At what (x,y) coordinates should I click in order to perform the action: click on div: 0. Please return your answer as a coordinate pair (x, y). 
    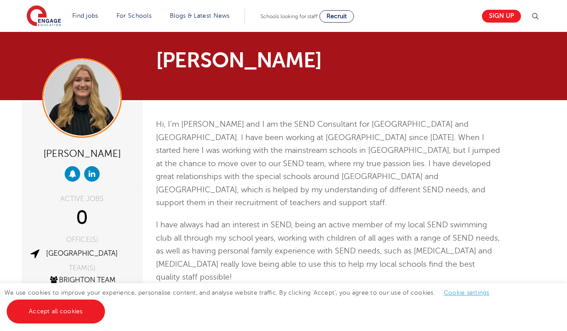
    Looking at the image, I should click on (82, 218).